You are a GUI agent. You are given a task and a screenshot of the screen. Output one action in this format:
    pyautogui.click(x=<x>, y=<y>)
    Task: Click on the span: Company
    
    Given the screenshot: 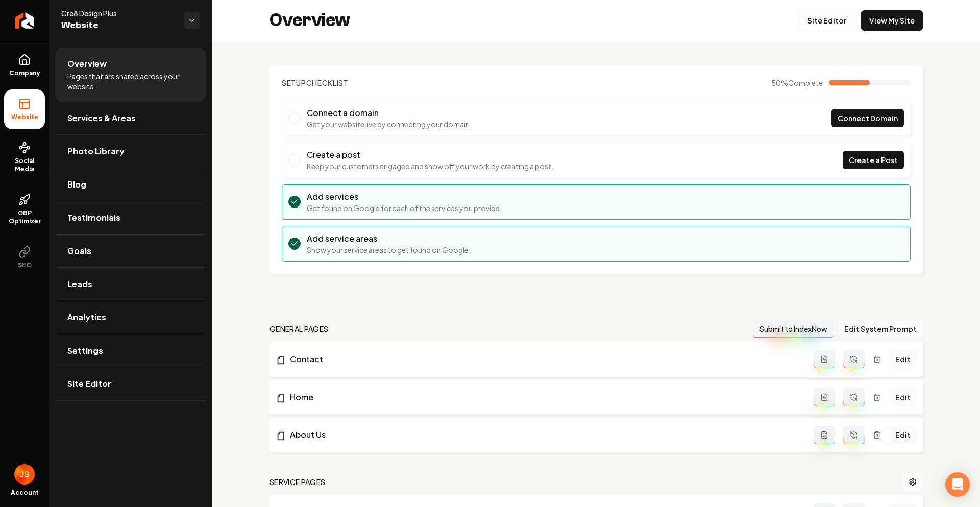 What is the action you would take?
    pyautogui.click(x=24, y=73)
    